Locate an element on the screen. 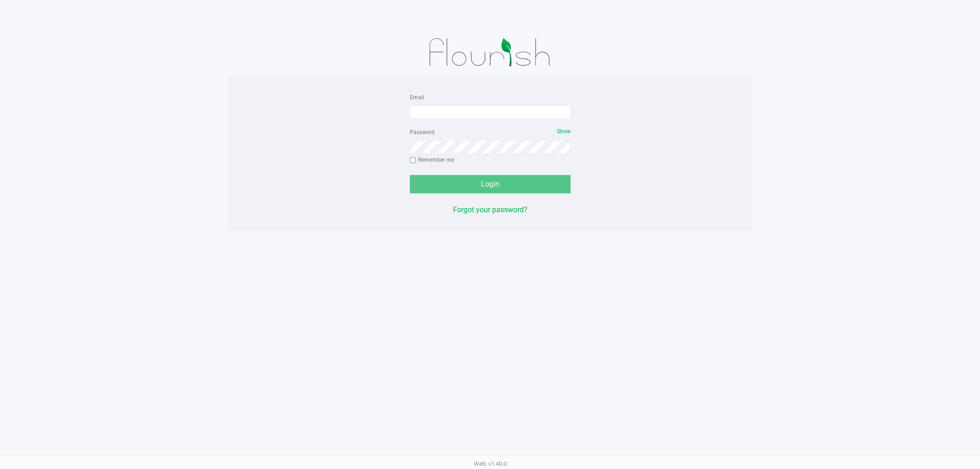 This screenshot has height=469, width=980. span: Web: v1.40.0 is located at coordinates (490, 463).